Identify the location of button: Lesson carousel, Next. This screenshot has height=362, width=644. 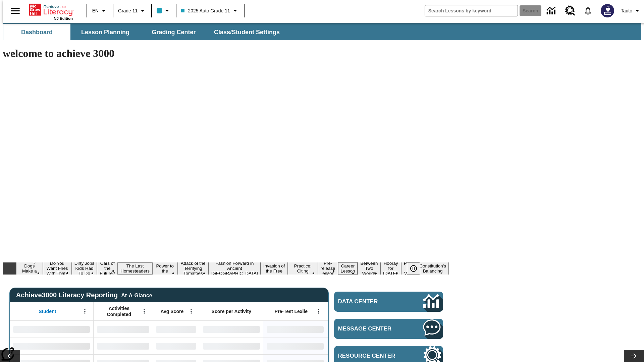
(634, 356).